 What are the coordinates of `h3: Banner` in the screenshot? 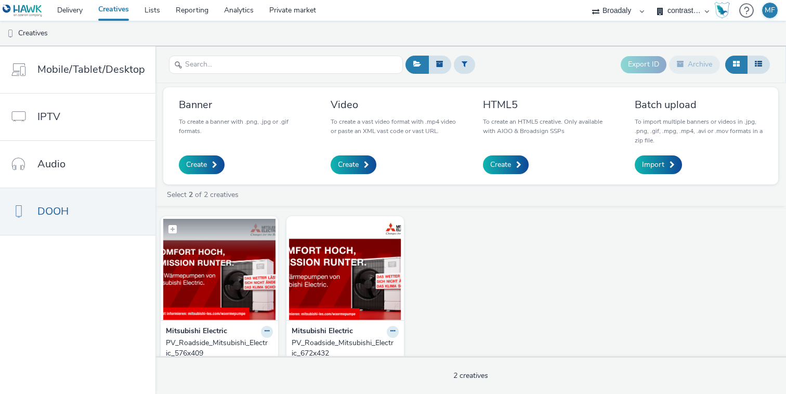 It's located at (243, 104).